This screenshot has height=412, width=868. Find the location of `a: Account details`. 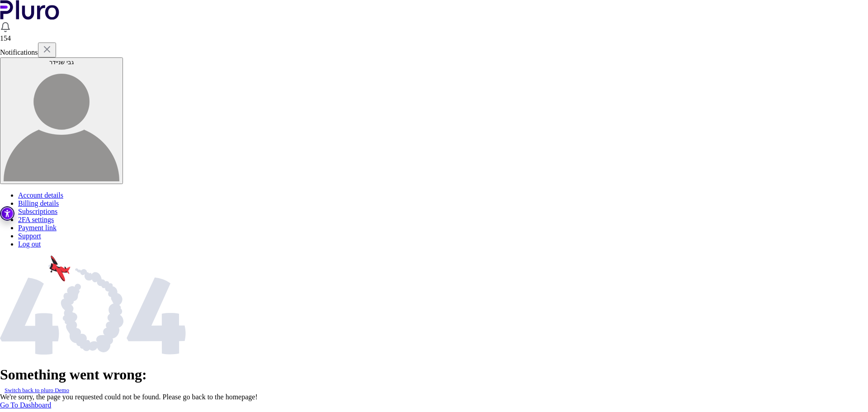

a: Account details is located at coordinates (41, 195).